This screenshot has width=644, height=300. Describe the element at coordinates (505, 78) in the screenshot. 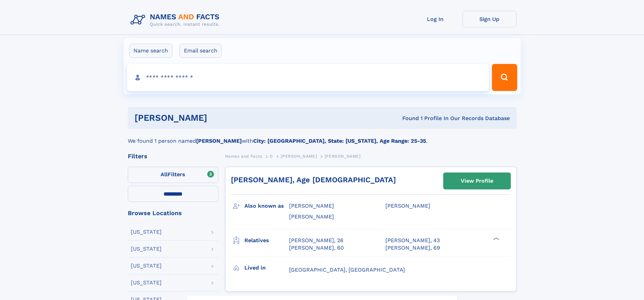

I see `button: Search Button` at that location.